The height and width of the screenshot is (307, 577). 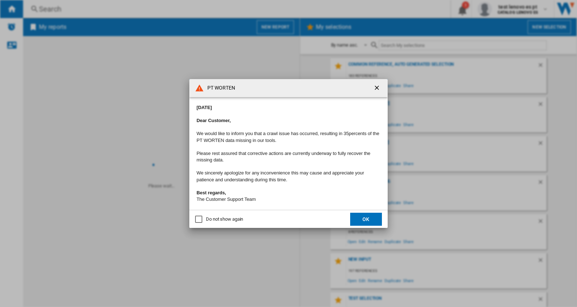 I want to click on div: Do not show again, so click(x=224, y=219).